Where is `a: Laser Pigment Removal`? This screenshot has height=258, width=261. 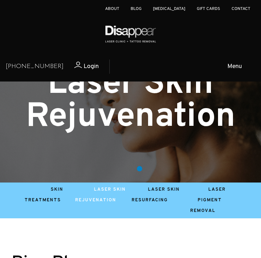
a: Laser Pigment Removal is located at coordinates (208, 201).